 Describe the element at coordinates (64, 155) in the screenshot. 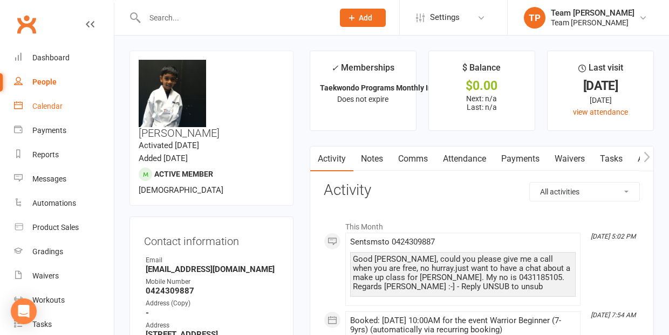

I see `a: Reports` at that location.